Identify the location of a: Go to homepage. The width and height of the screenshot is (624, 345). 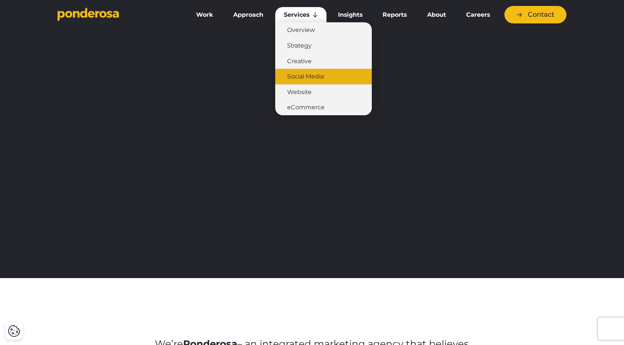
(117, 15).